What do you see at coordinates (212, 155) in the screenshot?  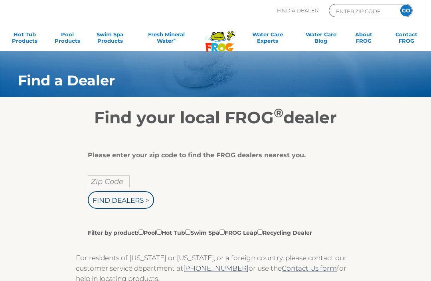 I see `div: Please enter your zip code to find the FROG dealers nearest you.` at bounding box center [212, 155].